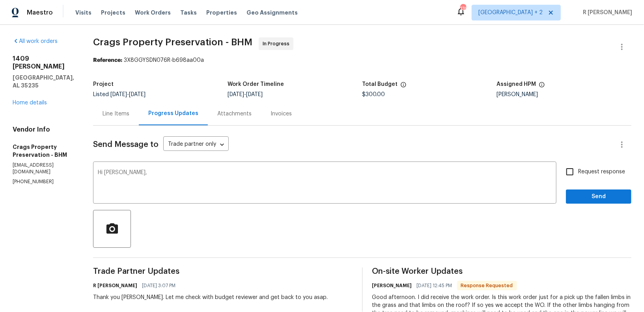 The image size is (644, 312). What do you see at coordinates (221, 13) in the screenshot?
I see `span: Properties` at bounding box center [221, 13].